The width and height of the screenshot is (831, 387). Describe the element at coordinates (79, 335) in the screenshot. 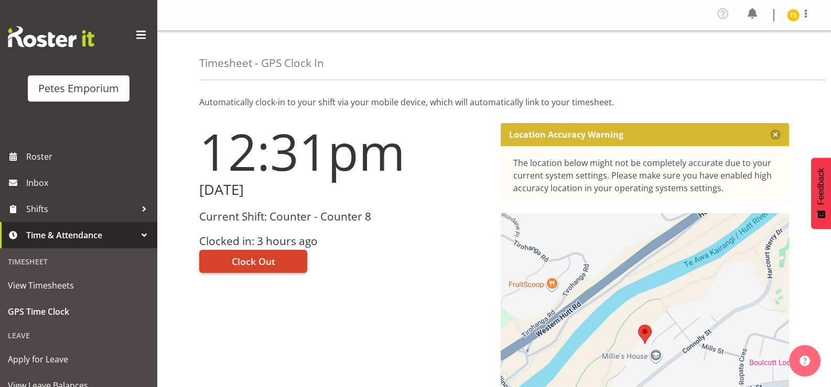

I see `div: Leave` at that location.